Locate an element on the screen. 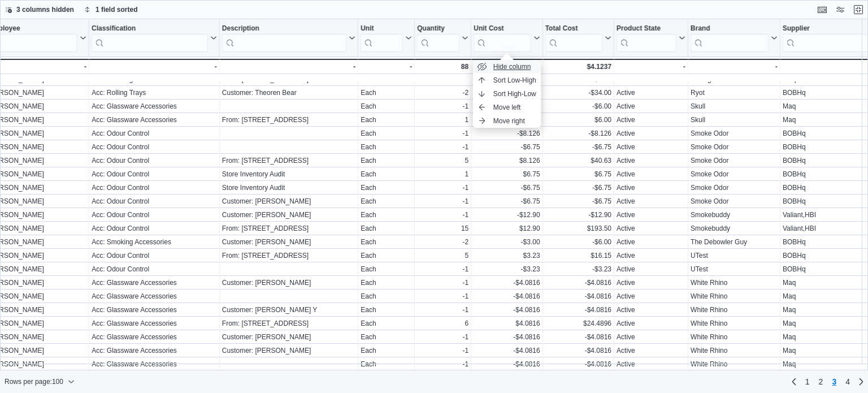 The image size is (868, 393). div: 15 is located at coordinates (443, 228).